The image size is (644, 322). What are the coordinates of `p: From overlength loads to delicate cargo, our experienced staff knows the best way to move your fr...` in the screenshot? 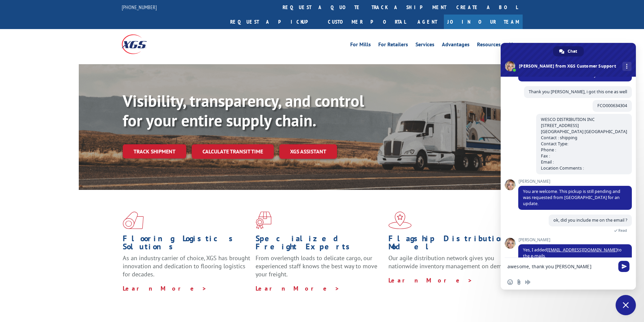 It's located at (320, 269).